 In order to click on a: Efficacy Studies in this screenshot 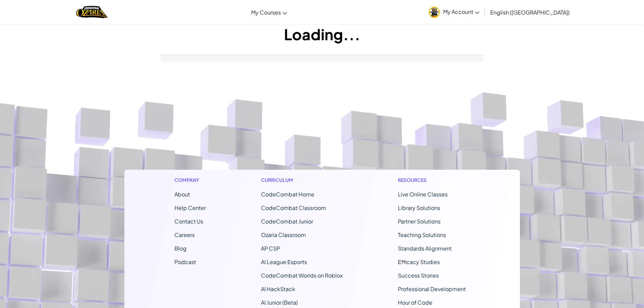, I will do `click(419, 261)`.